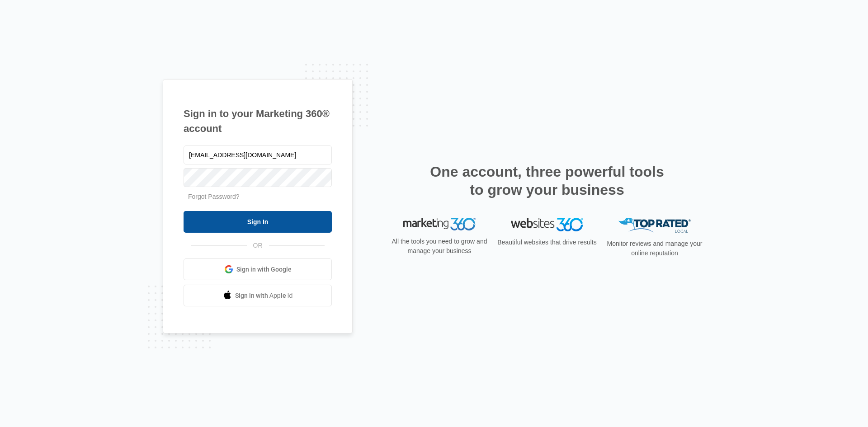 The image size is (868, 427). What do you see at coordinates (257, 296) in the screenshot?
I see `a: Sign in with Apple Id` at bounding box center [257, 296].